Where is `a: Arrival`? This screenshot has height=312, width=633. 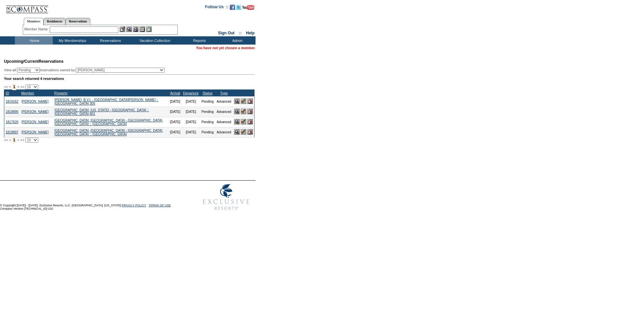 a: Arrival is located at coordinates (175, 93).